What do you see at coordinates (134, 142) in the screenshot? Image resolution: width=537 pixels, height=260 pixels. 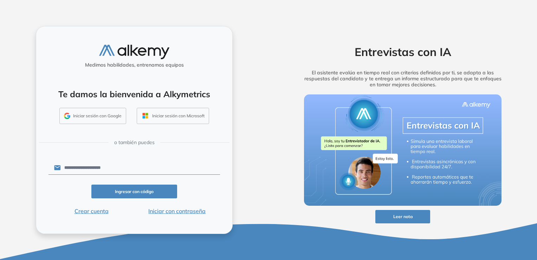 I see `span: o también puedes` at bounding box center [134, 142].